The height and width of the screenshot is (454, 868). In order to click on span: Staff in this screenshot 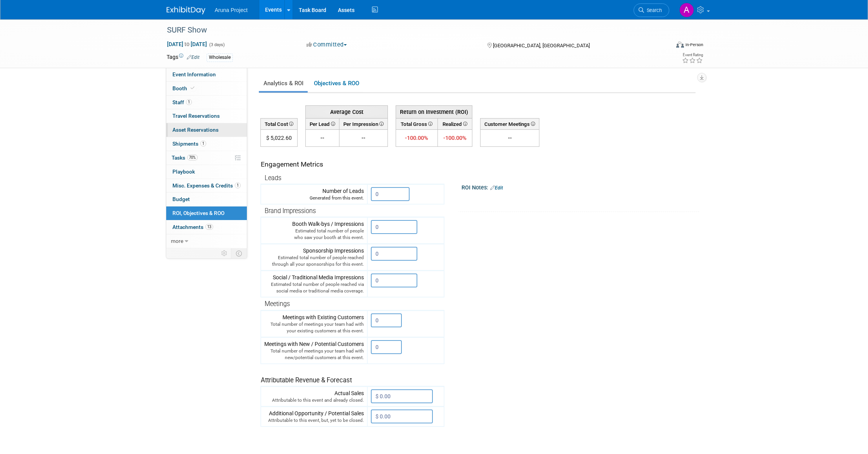, I will do `click(182, 102)`.